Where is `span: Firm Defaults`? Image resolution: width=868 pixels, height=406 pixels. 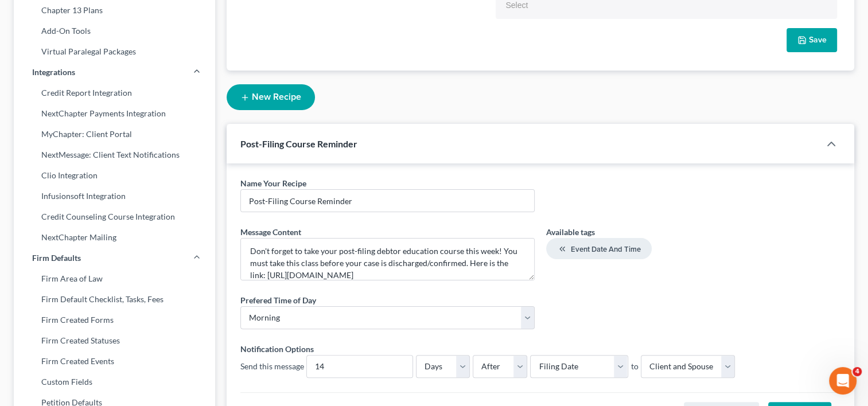
span: Firm Defaults is located at coordinates (56, 258).